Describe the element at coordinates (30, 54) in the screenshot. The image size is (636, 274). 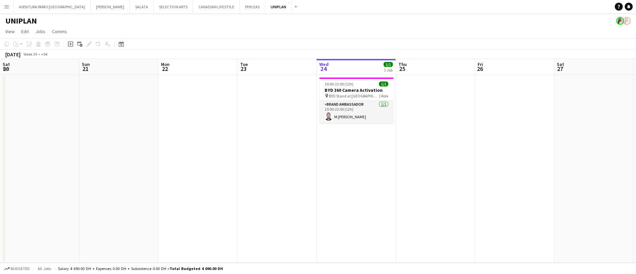
I see `span: Week 39` at that location.